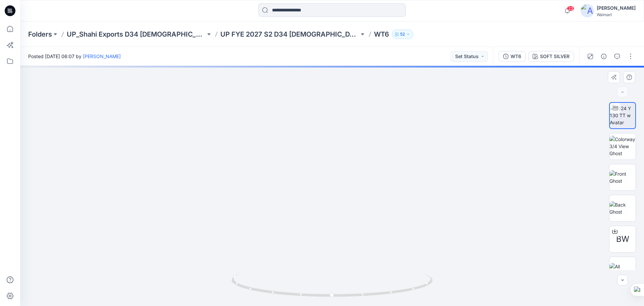  I want to click on button: 52, so click(402, 34).